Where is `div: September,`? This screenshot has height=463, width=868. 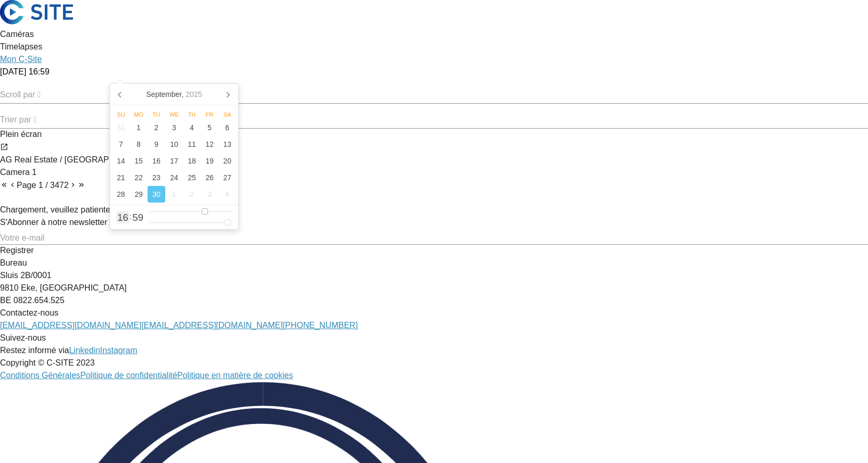
div: September, is located at coordinates (174, 95).